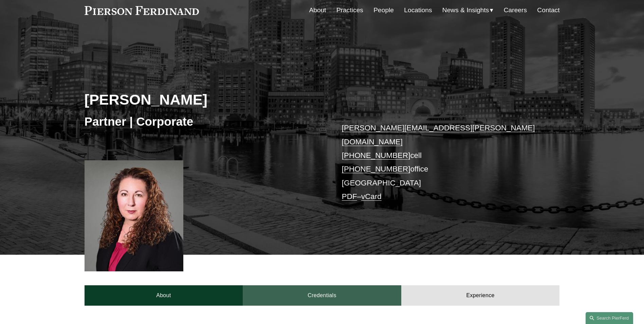 This screenshot has height=324, width=644. I want to click on a: folder dropdown, so click(468, 10).